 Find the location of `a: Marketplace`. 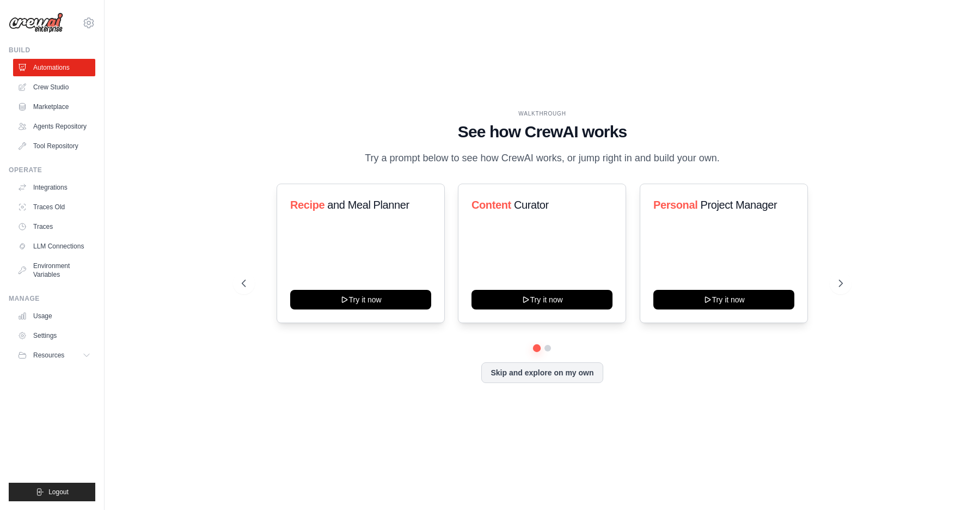

a: Marketplace is located at coordinates (54, 107).